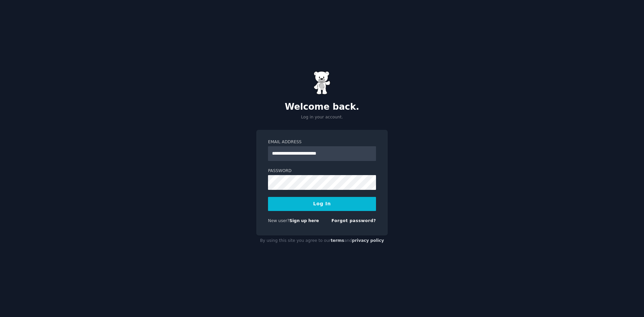 Image resolution: width=644 pixels, height=317 pixels. I want to click on label: Email Address, so click(322, 142).